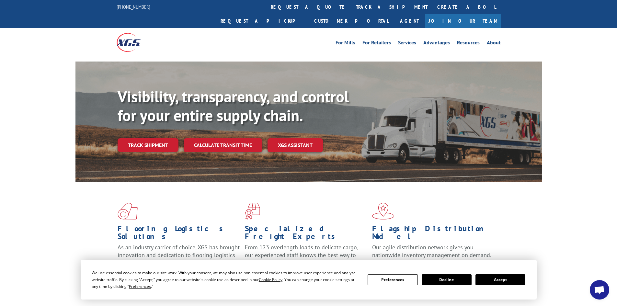 This screenshot has width=617, height=306. Describe the element at coordinates (376, 44) in the screenshot. I see `a: For Retailers` at that location.